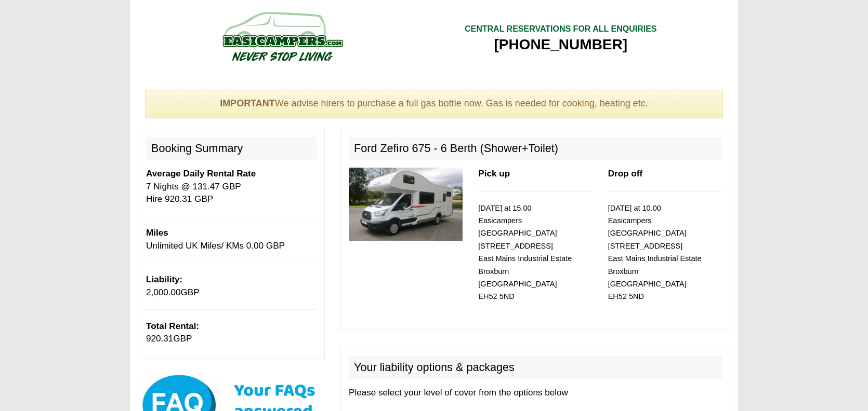 This screenshot has width=868, height=411. I want to click on h2: Your liability options & packages, so click(535, 367).